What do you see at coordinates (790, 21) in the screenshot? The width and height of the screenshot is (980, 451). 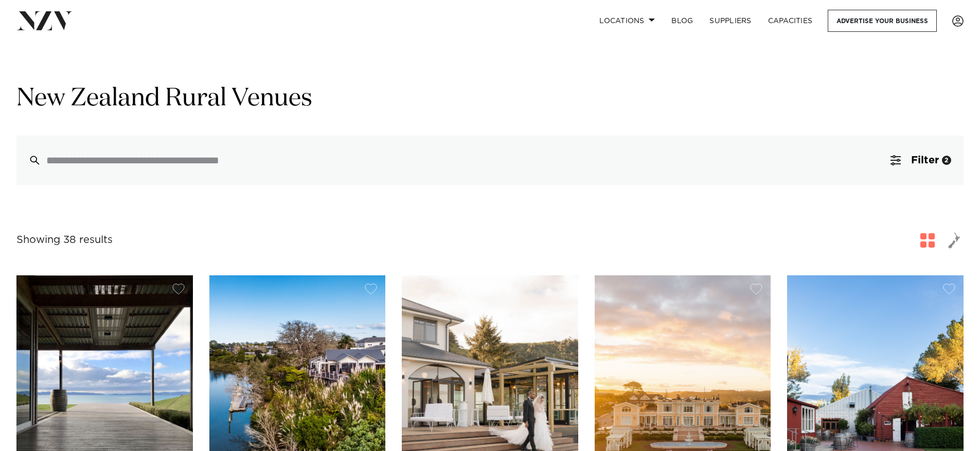 I see `a: Capacities` at bounding box center [790, 21].